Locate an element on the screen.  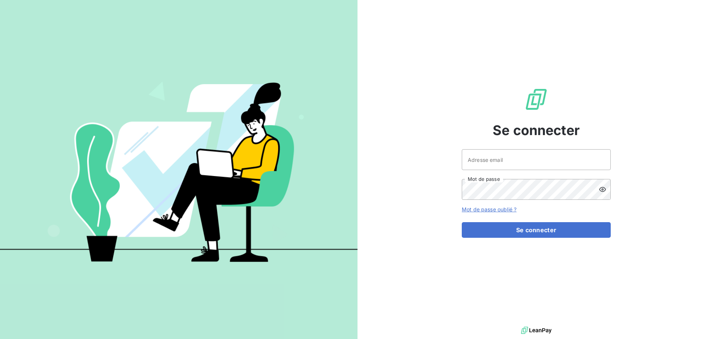
img: logo is located at coordinates (537, 331).